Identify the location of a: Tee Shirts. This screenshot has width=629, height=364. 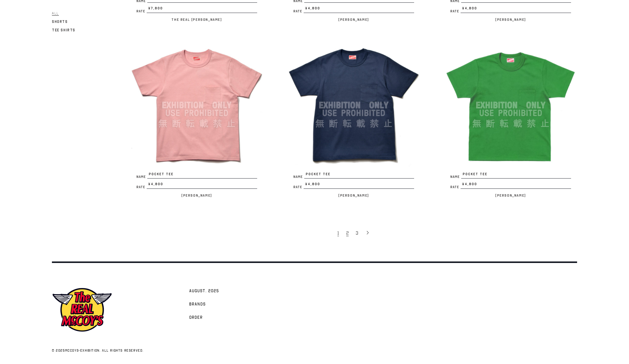
(64, 30).